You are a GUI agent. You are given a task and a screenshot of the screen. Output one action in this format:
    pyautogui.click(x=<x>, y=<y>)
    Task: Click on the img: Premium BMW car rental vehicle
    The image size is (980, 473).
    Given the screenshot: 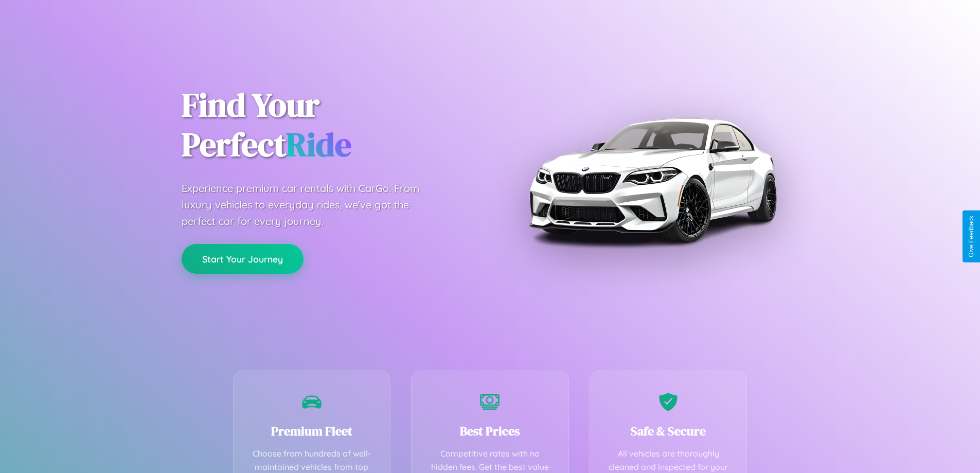 What is the action you would take?
    pyautogui.click(x=652, y=180)
    